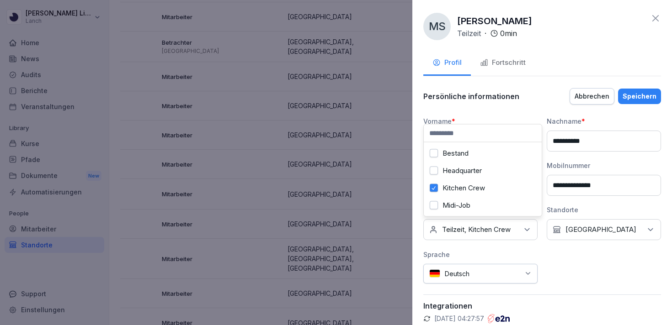  What do you see at coordinates (592, 96) in the screenshot?
I see `button: Abbrechen` at bounding box center [592, 96].